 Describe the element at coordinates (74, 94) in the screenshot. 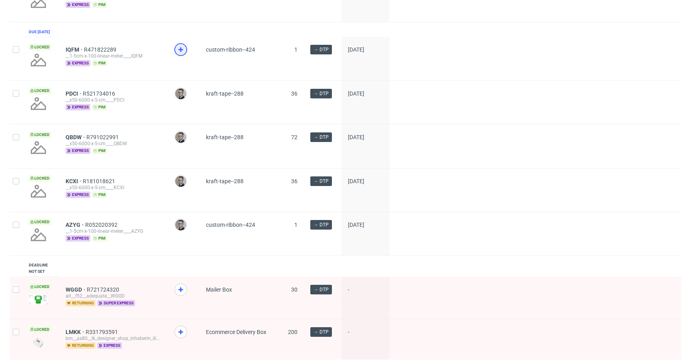

I see `span: PDCI` at that location.